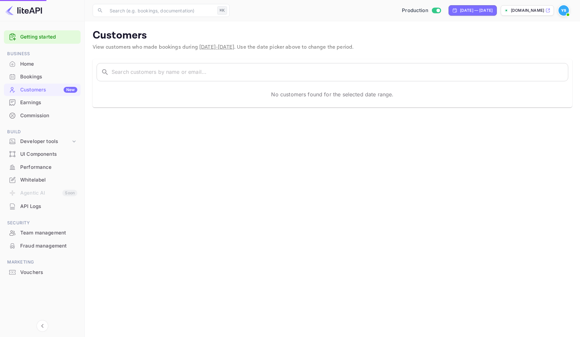 This screenshot has width=580, height=337. I want to click on span: Marketing, so click(42, 262).